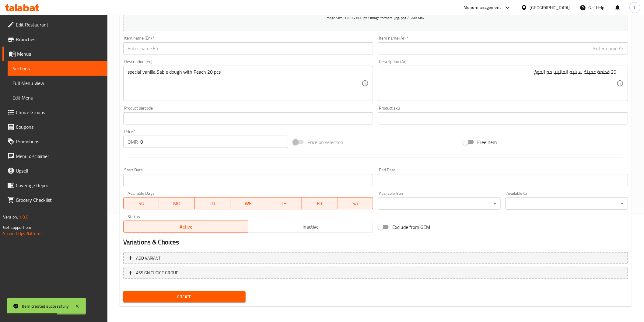  What do you see at coordinates (57, 97) in the screenshot?
I see `a: Edit Menu` at bounding box center [57, 97].